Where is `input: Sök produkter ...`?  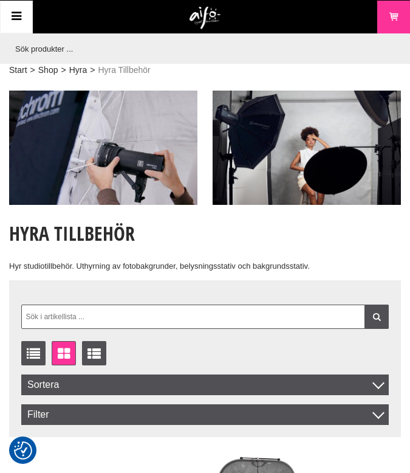
input: Sök produkter ... is located at coordinates (202, 49).